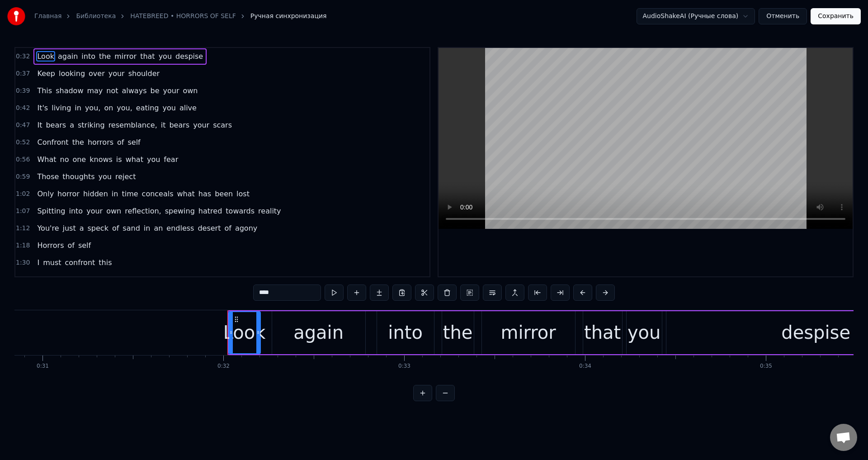 Image resolution: width=868 pixels, height=460 pixels. Describe the element at coordinates (246, 228) in the screenshot. I see `span: agony` at that location.